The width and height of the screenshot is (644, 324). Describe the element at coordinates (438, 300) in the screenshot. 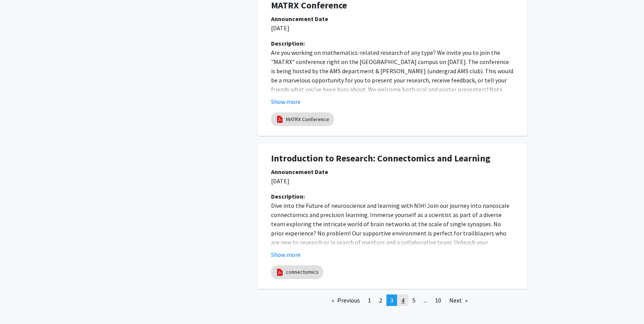

I see `span: 10` at that location.